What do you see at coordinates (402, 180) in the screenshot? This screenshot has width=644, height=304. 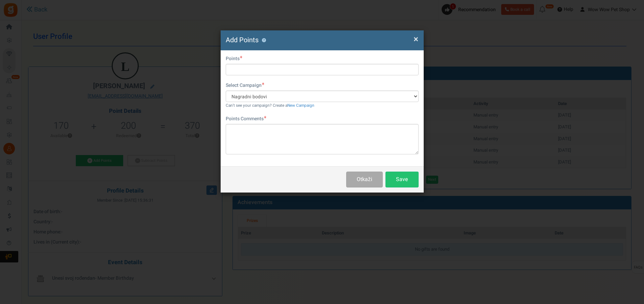 I see `button: Save` at bounding box center [402, 180].